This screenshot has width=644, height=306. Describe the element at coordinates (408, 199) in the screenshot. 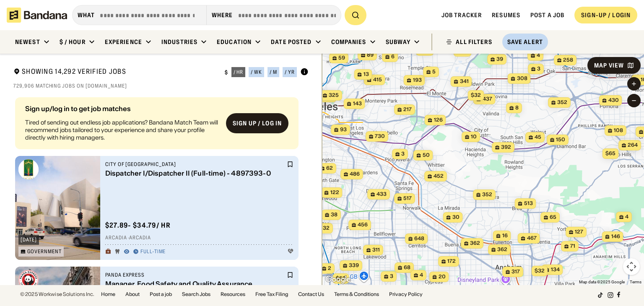

I see `span: 517` at that location.